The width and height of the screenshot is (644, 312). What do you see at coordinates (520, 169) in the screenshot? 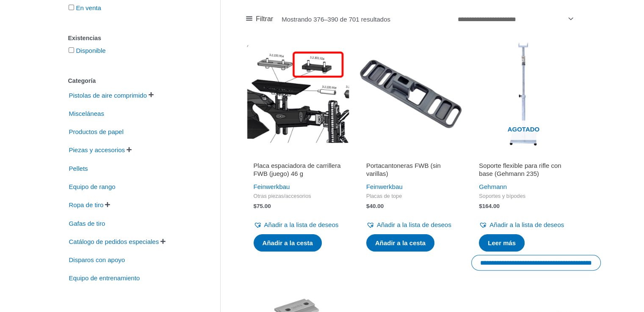
I see `font: Soporte flexible para rifle con base (Gehmann 235)` at bounding box center [520, 169].